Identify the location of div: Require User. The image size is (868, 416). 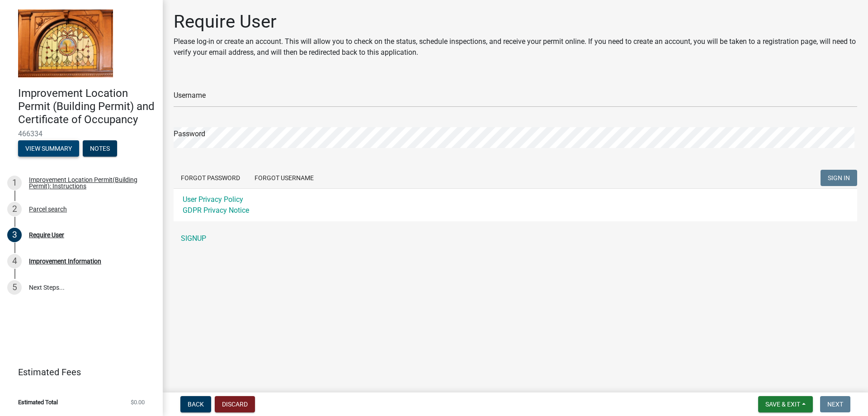
(46, 235).